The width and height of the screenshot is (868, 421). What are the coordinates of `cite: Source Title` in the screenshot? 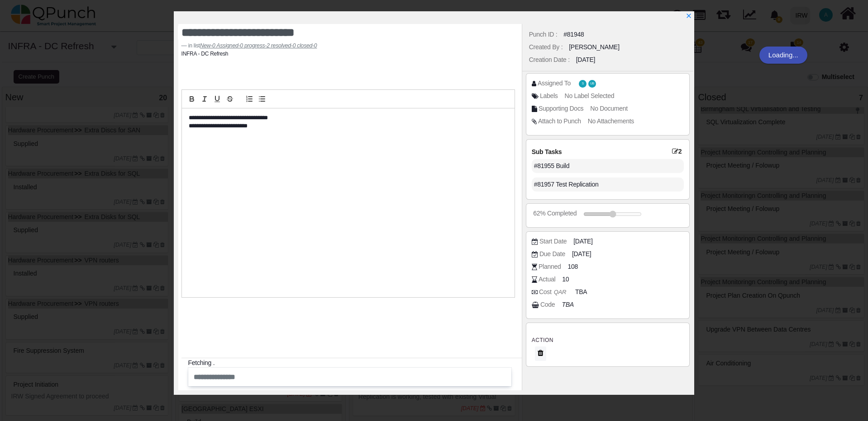 It's located at (259, 46).